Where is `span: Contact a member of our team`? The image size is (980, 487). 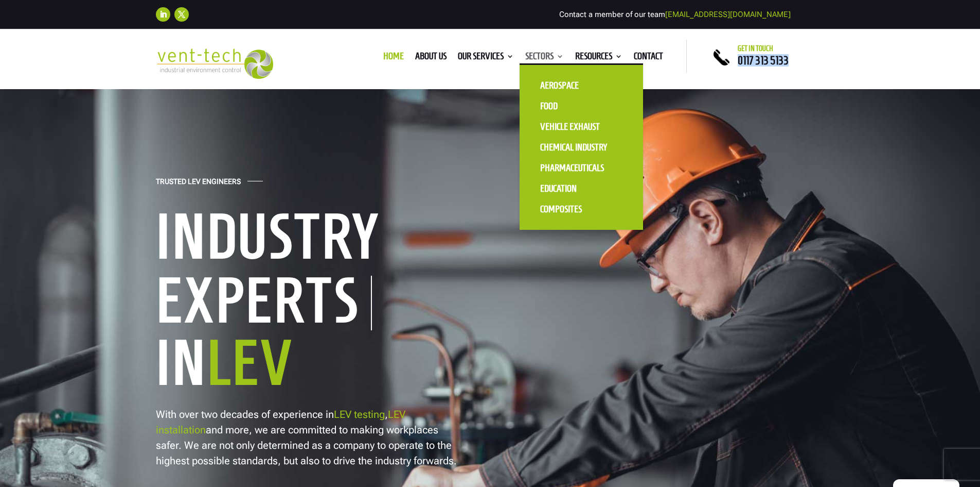 span: Contact a member of our team is located at coordinates (675, 15).